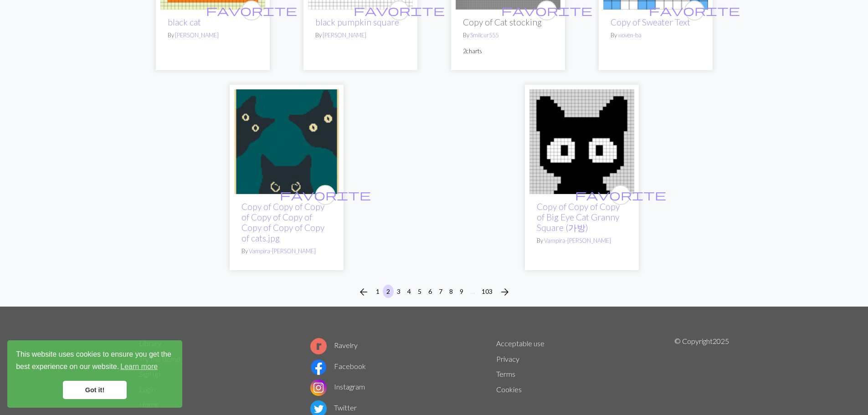  I want to click on button: Previous, so click(363, 292).